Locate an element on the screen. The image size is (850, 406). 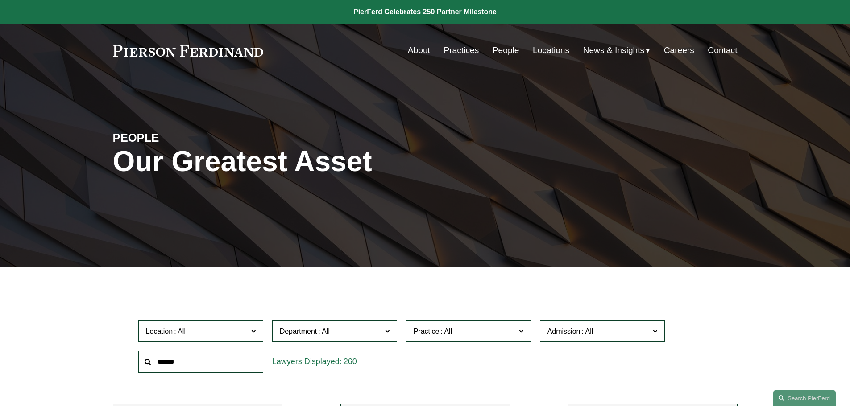
span: Location is located at coordinates (159, 331).